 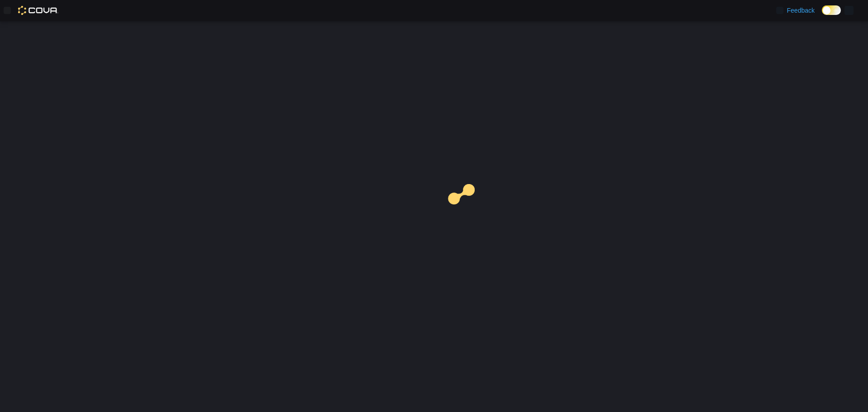 What do you see at coordinates (38, 10) in the screenshot?
I see `img: Cova` at bounding box center [38, 10].